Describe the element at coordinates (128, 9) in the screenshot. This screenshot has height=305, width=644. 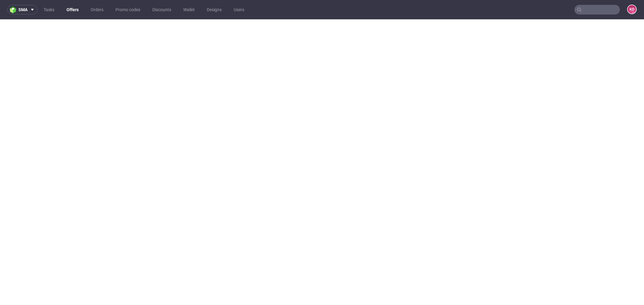
I see `a: Promo codes` at that location.